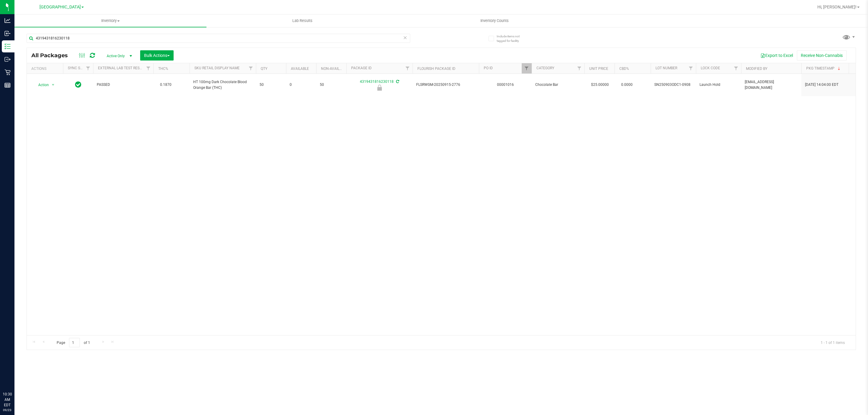 This screenshot has width=868, height=415. What do you see at coordinates (334, 69) in the screenshot?
I see `a: Non-Available` at bounding box center [334, 69].